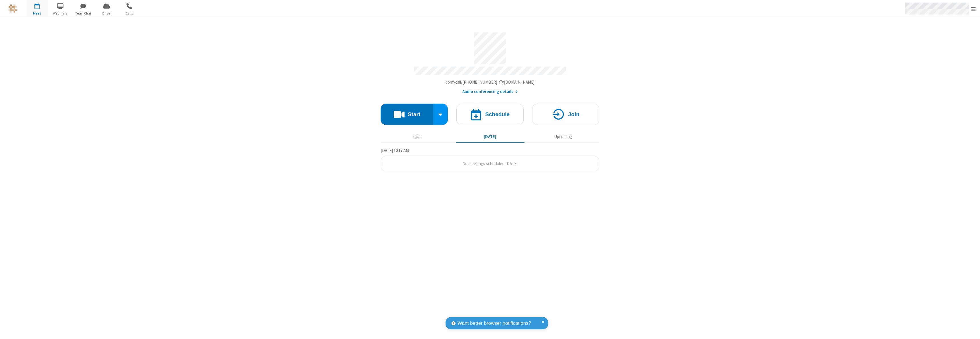 The height and width of the screenshot is (339, 980). Describe the element at coordinates (490, 91) in the screenshot. I see `button: Audio conferencing details` at that location.